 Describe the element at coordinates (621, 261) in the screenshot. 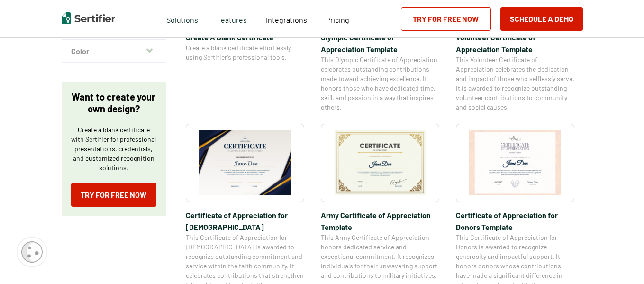

I see `div: Chat Widget` at that location.